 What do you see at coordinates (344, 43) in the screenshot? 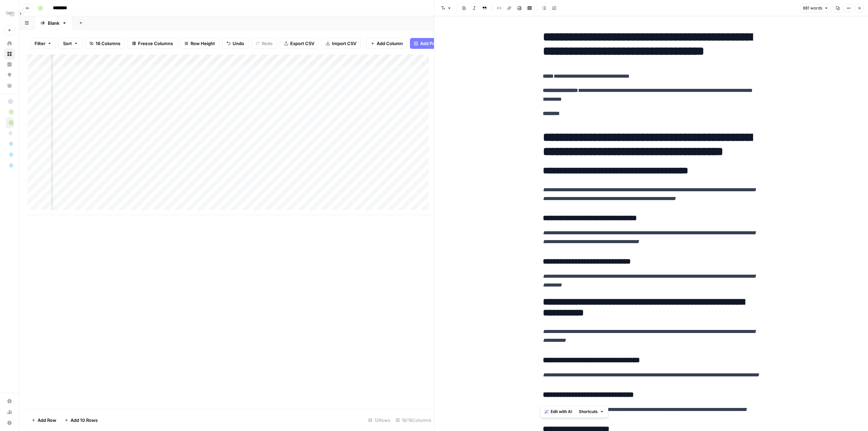
I see `span: Import CSV` at bounding box center [344, 43].